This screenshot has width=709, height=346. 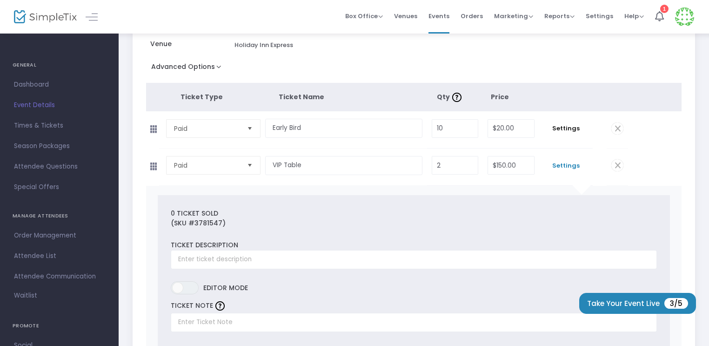 What do you see at coordinates (364, 16) in the screenshot?
I see `span: Box Office` at bounding box center [364, 16].